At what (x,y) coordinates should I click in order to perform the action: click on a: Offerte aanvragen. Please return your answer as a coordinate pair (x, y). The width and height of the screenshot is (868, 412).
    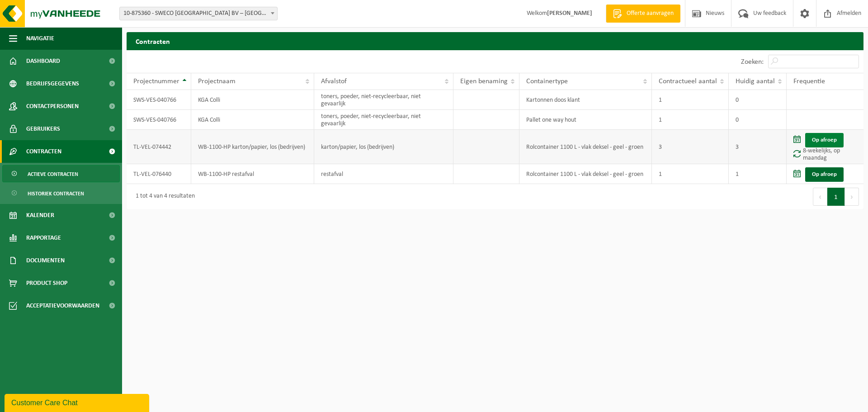
    Looking at the image, I should click on (643, 14).